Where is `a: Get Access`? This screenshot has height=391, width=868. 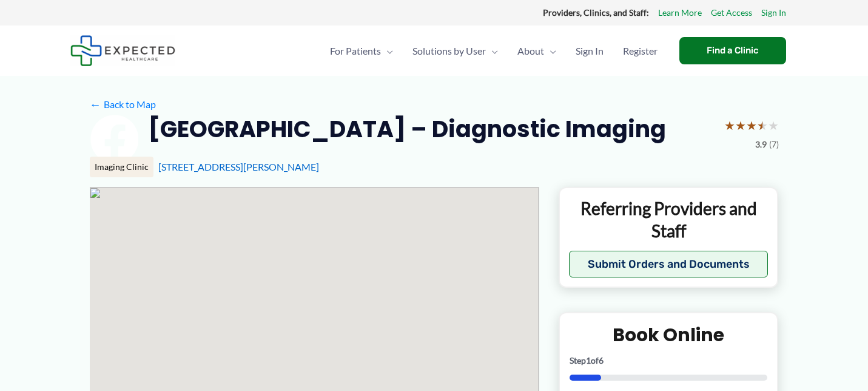 a: Get Access is located at coordinates (732, 13).